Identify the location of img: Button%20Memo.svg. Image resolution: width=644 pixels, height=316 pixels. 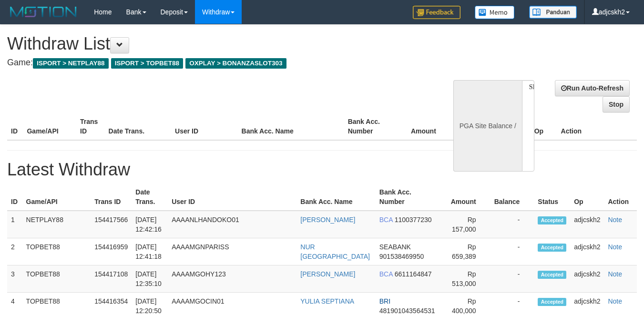
(495, 12).